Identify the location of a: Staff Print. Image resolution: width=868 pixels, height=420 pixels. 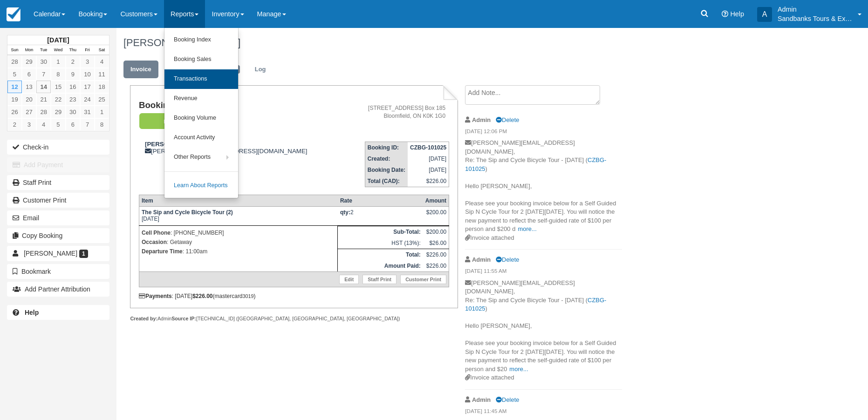
(379, 279).